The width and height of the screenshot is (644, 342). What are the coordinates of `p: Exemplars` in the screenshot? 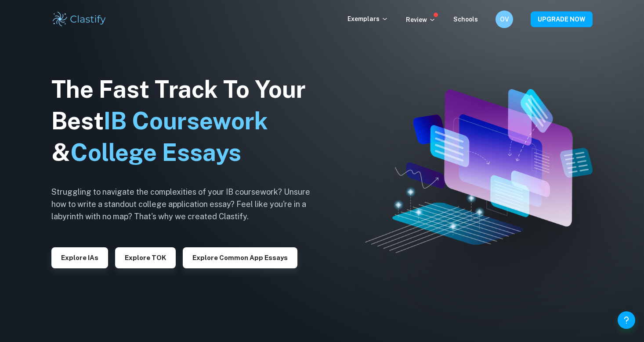 It's located at (368, 19).